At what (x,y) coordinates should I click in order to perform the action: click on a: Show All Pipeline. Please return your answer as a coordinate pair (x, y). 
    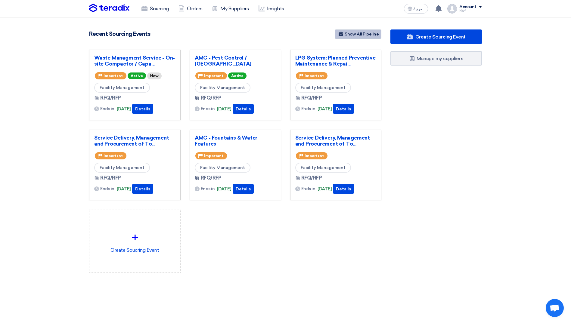
    Looking at the image, I should click on (358, 34).